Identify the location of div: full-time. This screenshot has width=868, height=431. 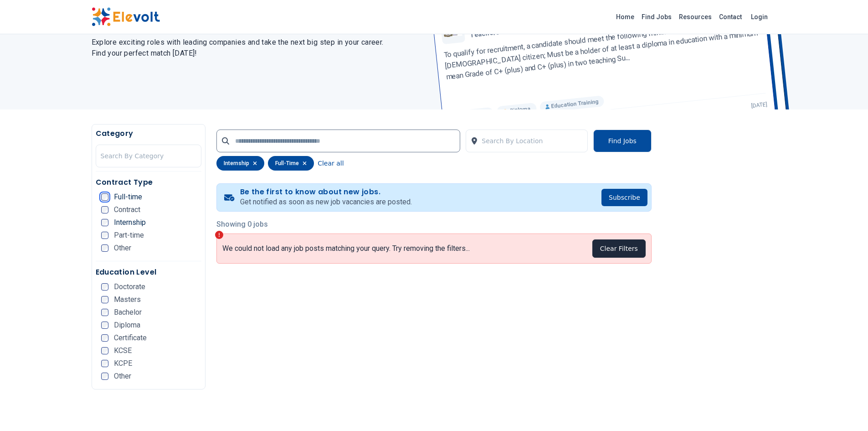
(291, 163).